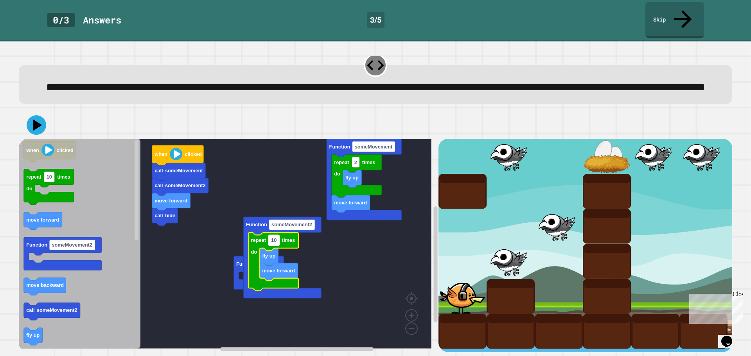 Image resolution: width=751 pixels, height=356 pixels. What do you see at coordinates (170, 216) in the screenshot?
I see `text: hide` at bounding box center [170, 216].